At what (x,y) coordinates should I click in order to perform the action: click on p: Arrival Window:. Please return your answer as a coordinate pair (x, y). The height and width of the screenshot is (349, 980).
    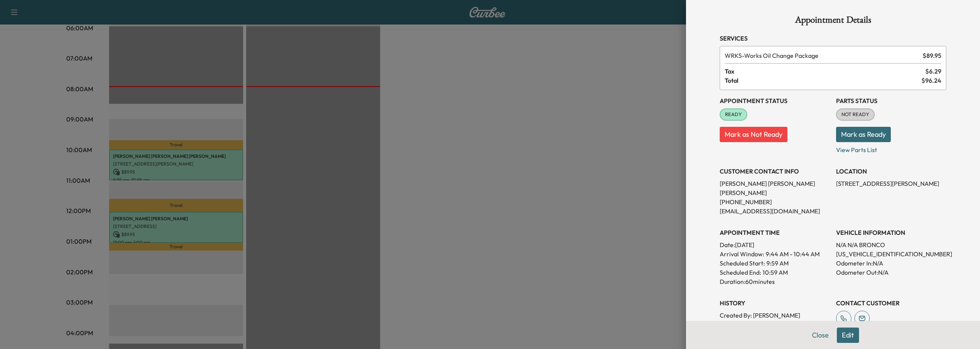
    Looking at the image, I should click on (775, 254).